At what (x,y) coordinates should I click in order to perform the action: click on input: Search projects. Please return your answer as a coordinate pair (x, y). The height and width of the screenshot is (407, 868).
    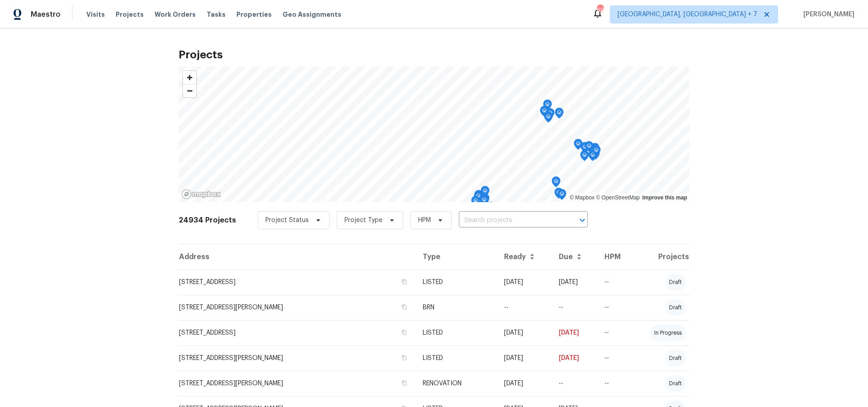
    Looking at the image, I should click on (510, 220).